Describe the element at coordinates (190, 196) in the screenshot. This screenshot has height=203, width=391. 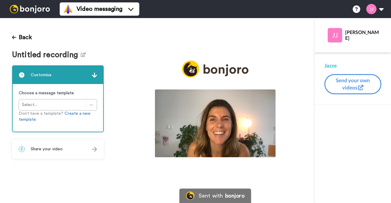
I see `img: Bonjoro Logo` at that location.